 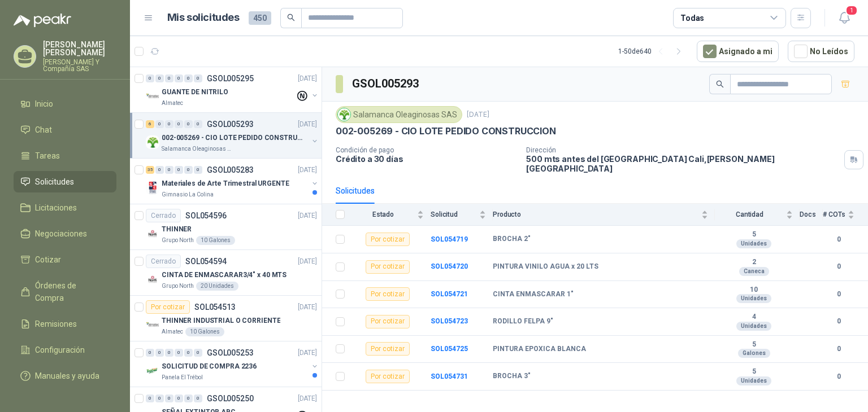 What do you see at coordinates (811, 214) in the screenshot?
I see `th: Docs` at bounding box center [811, 214].